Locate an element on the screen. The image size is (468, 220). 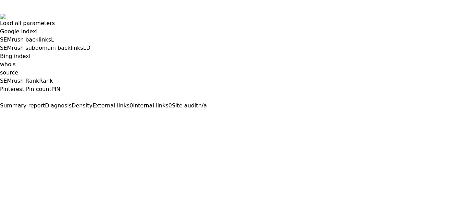
span: LD is located at coordinates (87, 48).